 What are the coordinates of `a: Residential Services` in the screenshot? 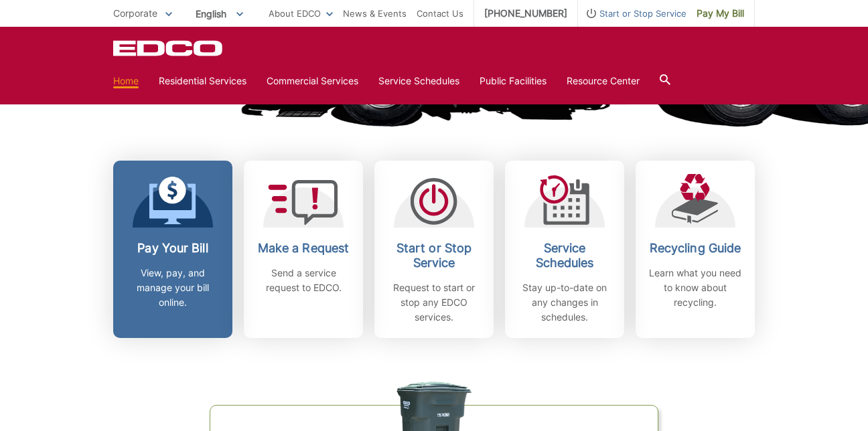 It's located at (202, 81).